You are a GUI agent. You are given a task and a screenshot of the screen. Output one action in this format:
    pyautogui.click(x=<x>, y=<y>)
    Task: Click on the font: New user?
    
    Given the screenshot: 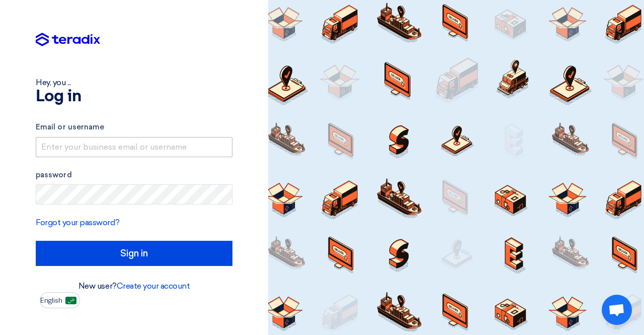 What is the action you would take?
    pyautogui.click(x=98, y=286)
    